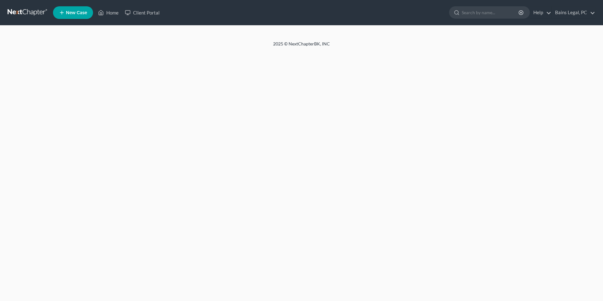  Describe the element at coordinates (541, 13) in the screenshot. I see `a: Help` at that location.